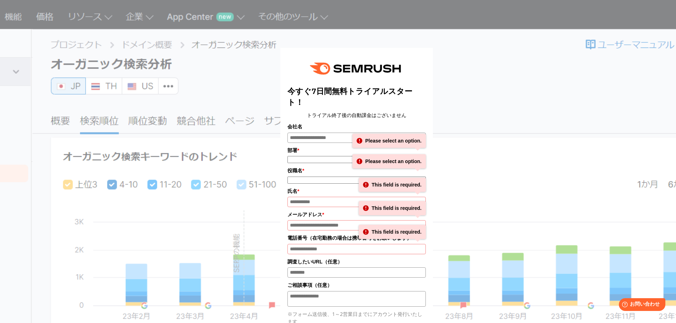 Image resolution: width=676 pixels, height=323 pixels. What do you see at coordinates (357, 115) in the screenshot?
I see `center: トライアル終了後の自動課金はございません` at bounding box center [357, 115].